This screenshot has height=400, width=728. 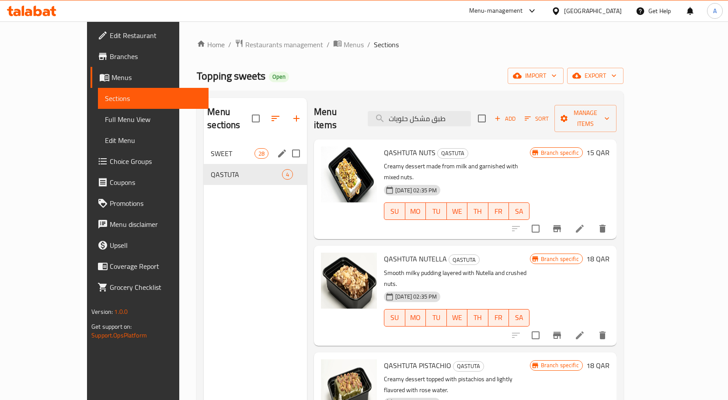 I want to click on span: Select section, so click(x=482, y=119).